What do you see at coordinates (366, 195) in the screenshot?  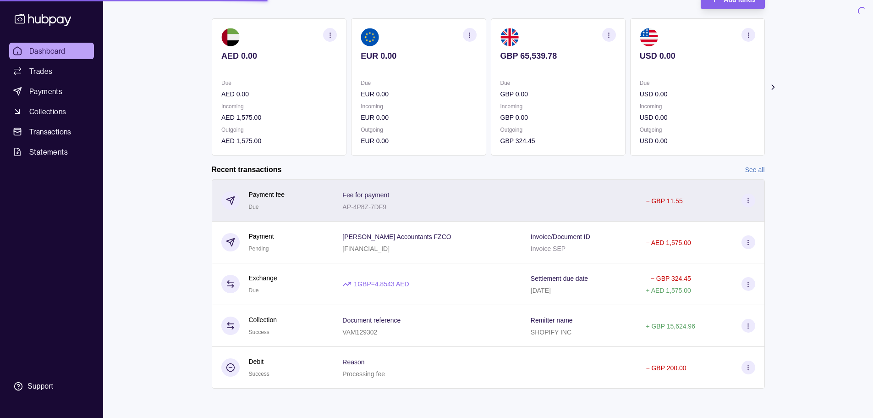 I see `p: Fee for payment` at bounding box center [366, 195].